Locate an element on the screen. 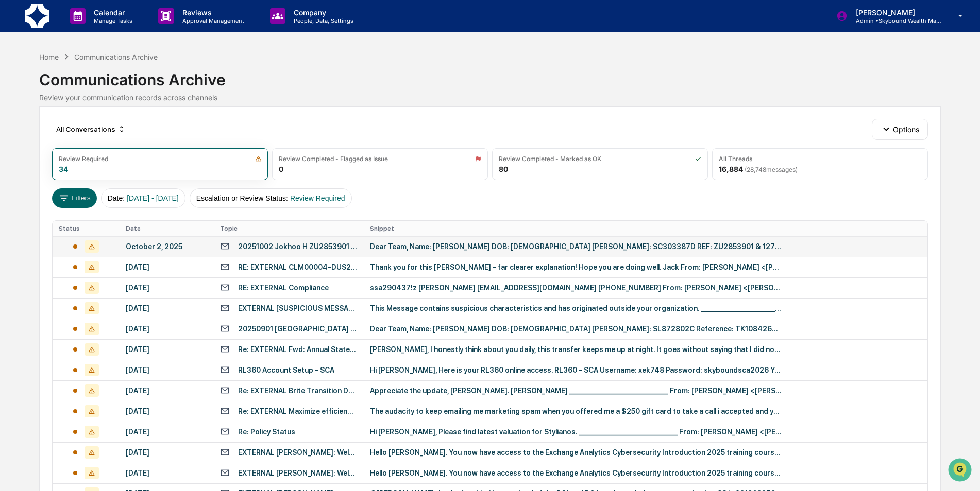 The width and height of the screenshot is (980, 491). th: Status is located at coordinates (86, 229).